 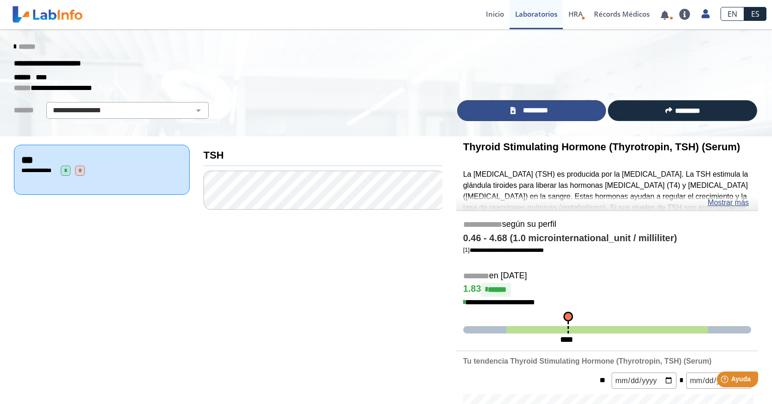 What do you see at coordinates (51, 11) in the screenshot?
I see `span: Ayuda` at bounding box center [51, 11].